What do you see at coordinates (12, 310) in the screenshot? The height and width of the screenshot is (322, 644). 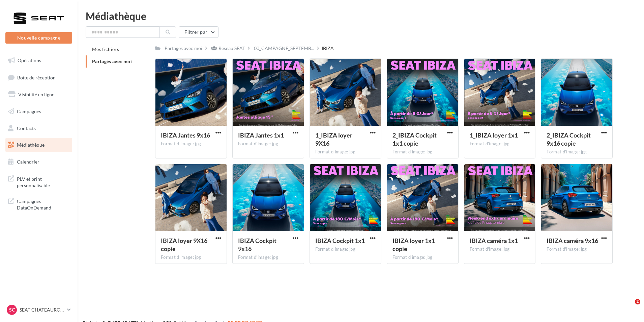 I see `span: SC` at bounding box center [12, 310].